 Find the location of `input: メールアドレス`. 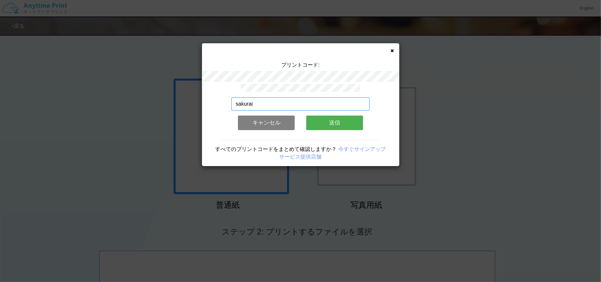

input: メールアドレス is located at coordinates (301, 104).